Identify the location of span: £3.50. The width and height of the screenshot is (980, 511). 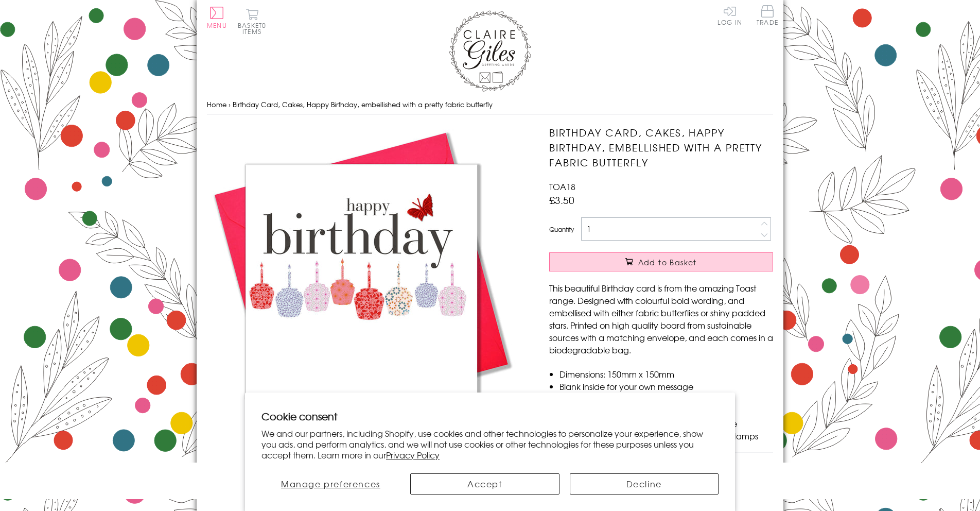
(561, 200).